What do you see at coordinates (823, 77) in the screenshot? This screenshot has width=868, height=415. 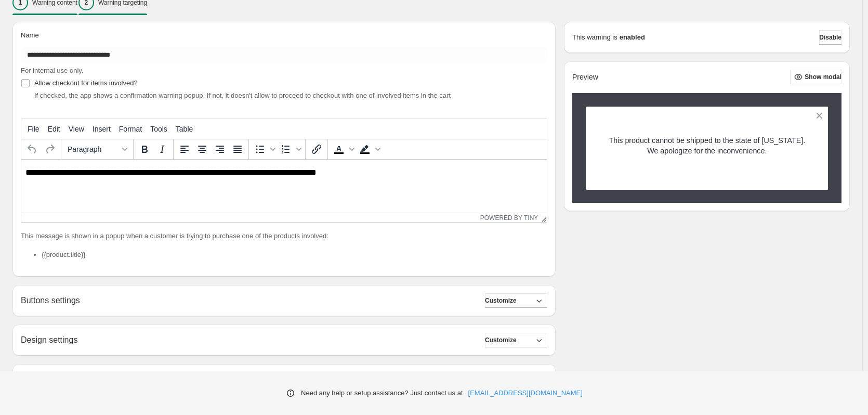 I see `span: Show modal` at bounding box center [823, 77].